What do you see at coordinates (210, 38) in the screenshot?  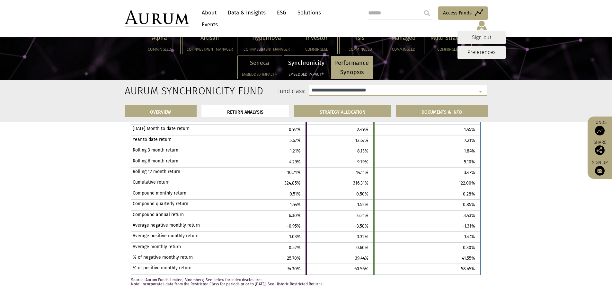 I see `p: Artisan` at bounding box center [210, 38].